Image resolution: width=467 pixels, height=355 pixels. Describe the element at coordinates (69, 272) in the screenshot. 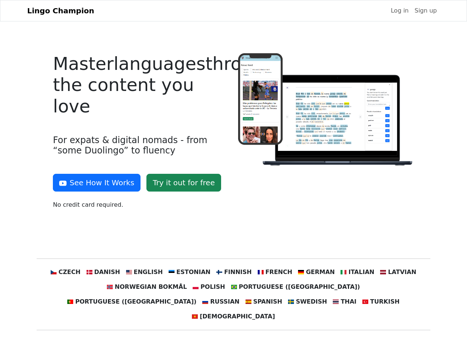

I see `span: Czech` at that location.